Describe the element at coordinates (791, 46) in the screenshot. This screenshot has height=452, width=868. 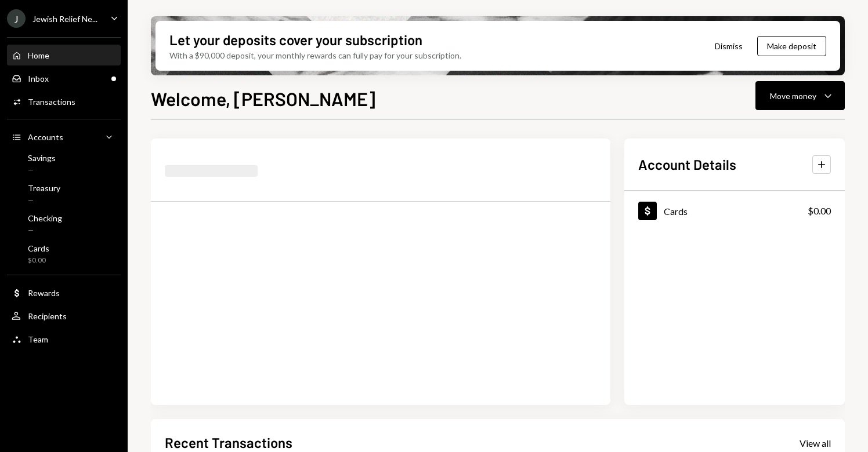
I see `button: Make deposit` at that location.